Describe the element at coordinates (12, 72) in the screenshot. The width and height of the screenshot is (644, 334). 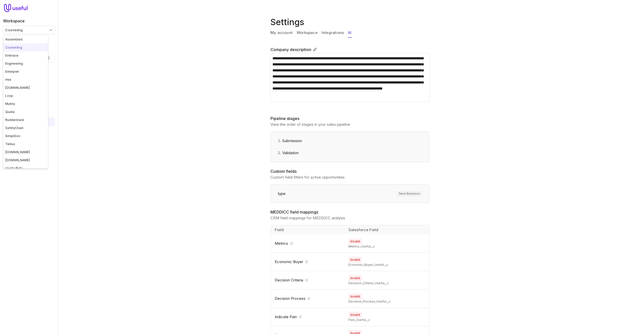
I see `span: Enterpret` at that location.